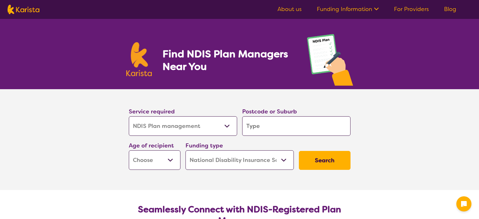  Describe the element at coordinates (270, 112) in the screenshot. I see `label: Postcode or Suburb` at that location.